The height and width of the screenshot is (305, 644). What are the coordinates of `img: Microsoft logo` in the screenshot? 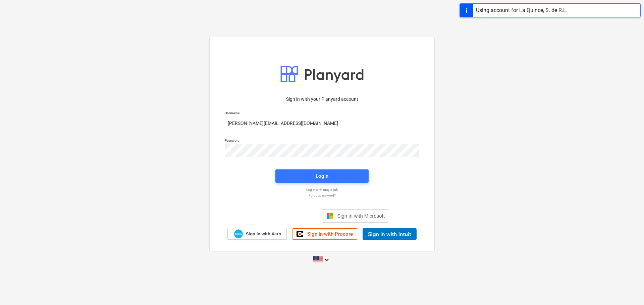 It's located at (330, 216).